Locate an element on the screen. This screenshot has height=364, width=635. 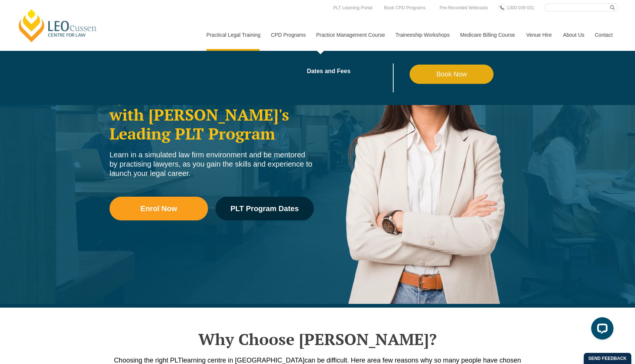
span: can be difficult. Here are is located at coordinates (340, 360).